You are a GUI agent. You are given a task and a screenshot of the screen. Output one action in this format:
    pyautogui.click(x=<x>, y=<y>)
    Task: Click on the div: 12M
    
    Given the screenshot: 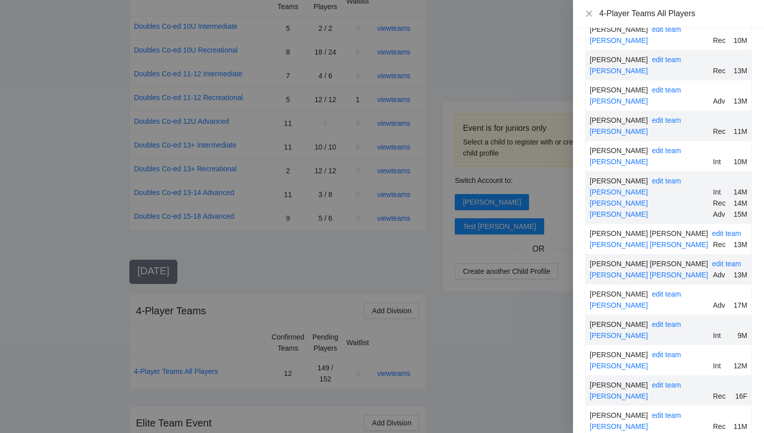 What is the action you would take?
    pyautogui.click(x=740, y=366)
    